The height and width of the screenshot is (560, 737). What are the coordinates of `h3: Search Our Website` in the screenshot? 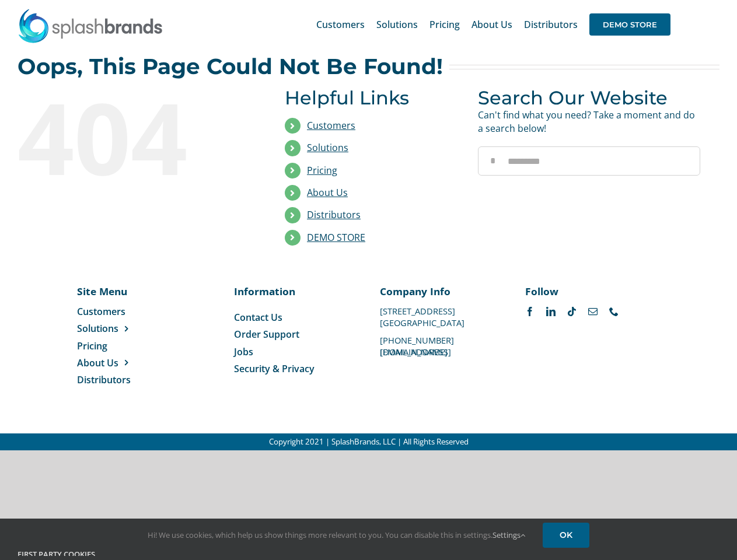 It's located at (588, 97).